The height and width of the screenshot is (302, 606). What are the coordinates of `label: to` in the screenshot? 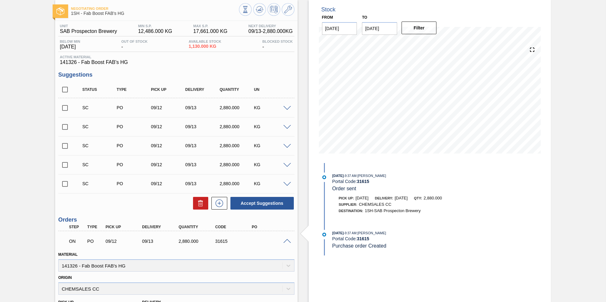 It's located at (365, 17).